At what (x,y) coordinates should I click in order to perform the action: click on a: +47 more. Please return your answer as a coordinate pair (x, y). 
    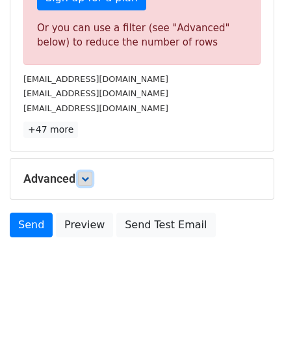
    Looking at the image, I should click on (51, 130).